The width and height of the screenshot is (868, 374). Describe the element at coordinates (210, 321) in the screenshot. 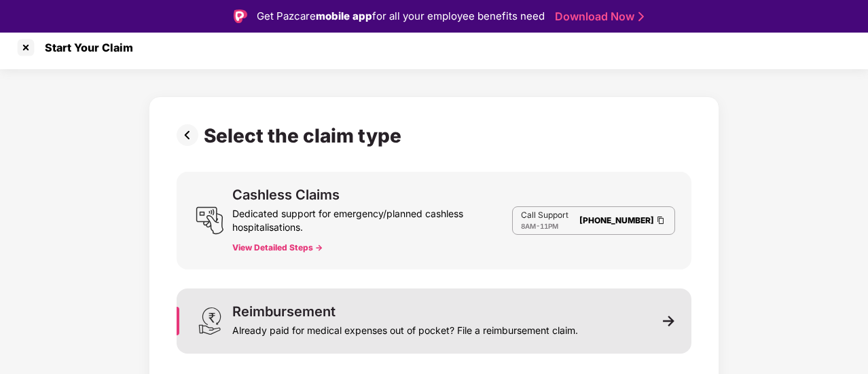

I see `img: svg+xml;base64,PHN2ZyB3aWR0aD0iMjQiIGhlaWdodD0iMzEiIHZpZXdCb3g9IjAgMCAyNCAzMSIgZmlsbD0ibm9uZSIgeG...` at that location.